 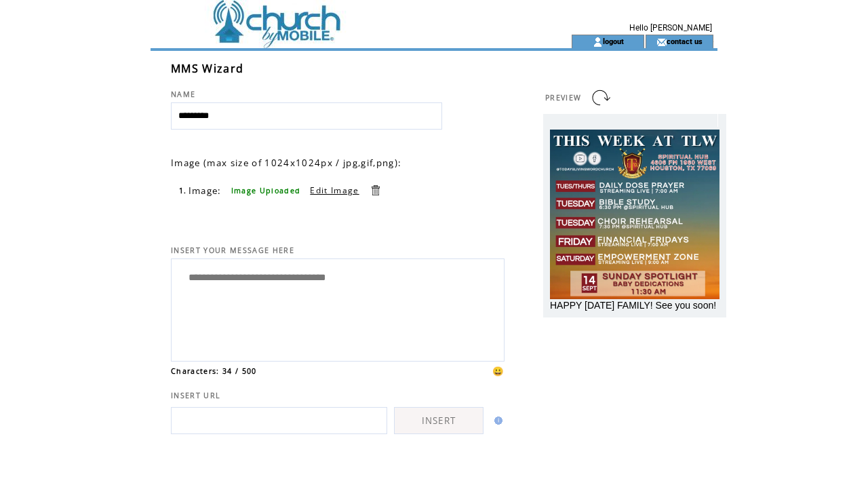 What do you see at coordinates (613, 41) in the screenshot?
I see `a: logout` at bounding box center [613, 41].